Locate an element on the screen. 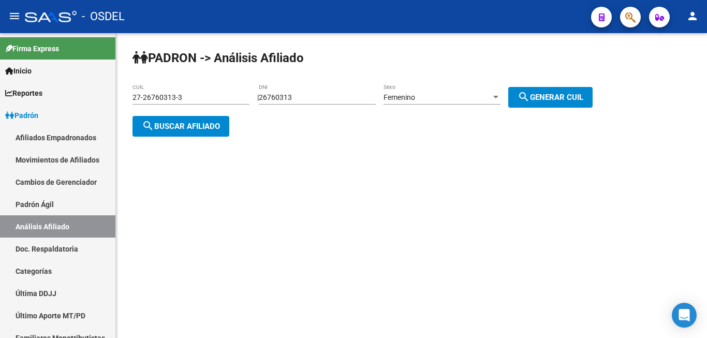  mat-icon: person is located at coordinates (693, 16).